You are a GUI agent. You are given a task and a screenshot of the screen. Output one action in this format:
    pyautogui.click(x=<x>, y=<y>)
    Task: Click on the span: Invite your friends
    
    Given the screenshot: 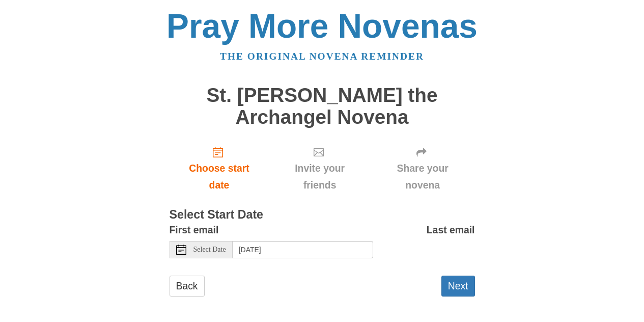 What is the action you would take?
    pyautogui.click(x=319, y=177)
    